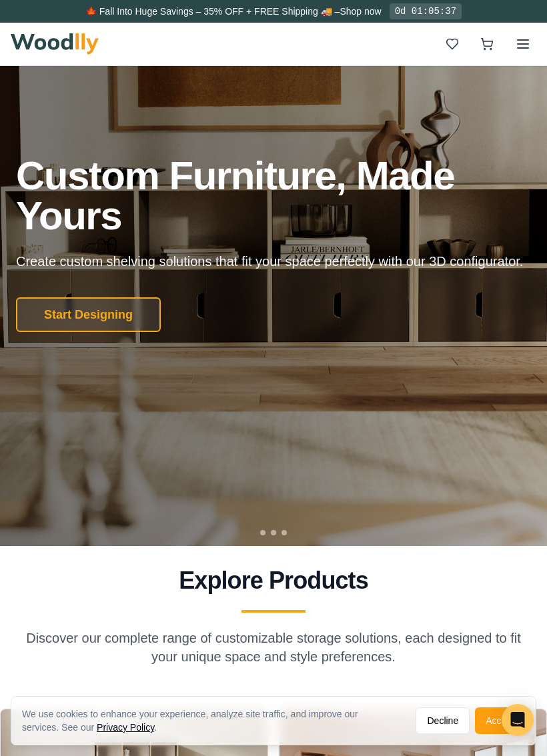  I want to click on button: Accept, so click(499, 721).